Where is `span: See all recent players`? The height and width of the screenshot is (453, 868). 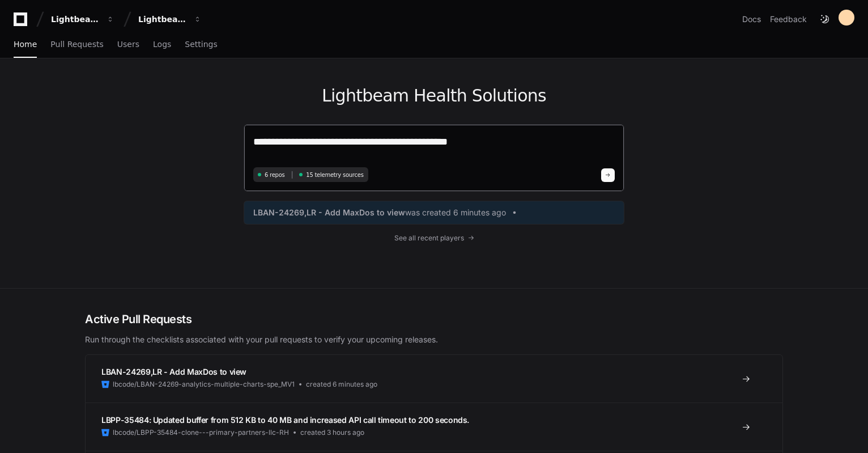 span: See all recent players is located at coordinates (429, 238).